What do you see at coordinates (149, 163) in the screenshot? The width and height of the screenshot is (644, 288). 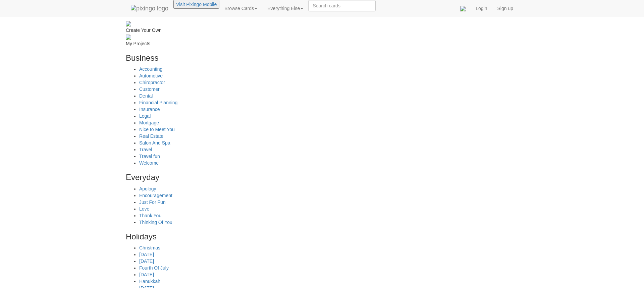 I see `a: Welcome` at bounding box center [149, 163].